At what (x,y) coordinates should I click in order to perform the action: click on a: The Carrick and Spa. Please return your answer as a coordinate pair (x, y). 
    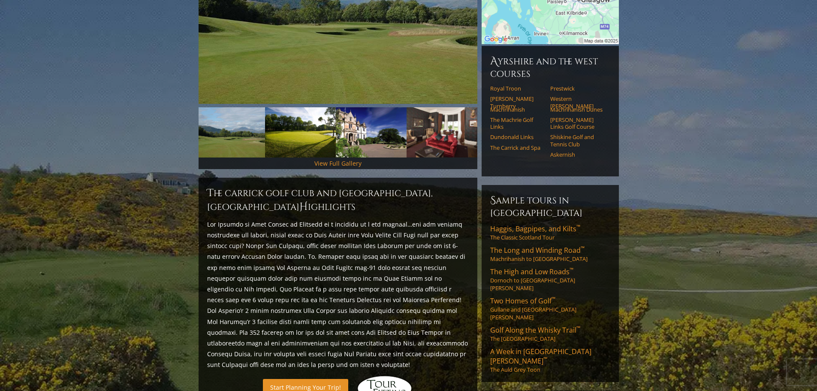
    Looking at the image, I should click on (517, 148).